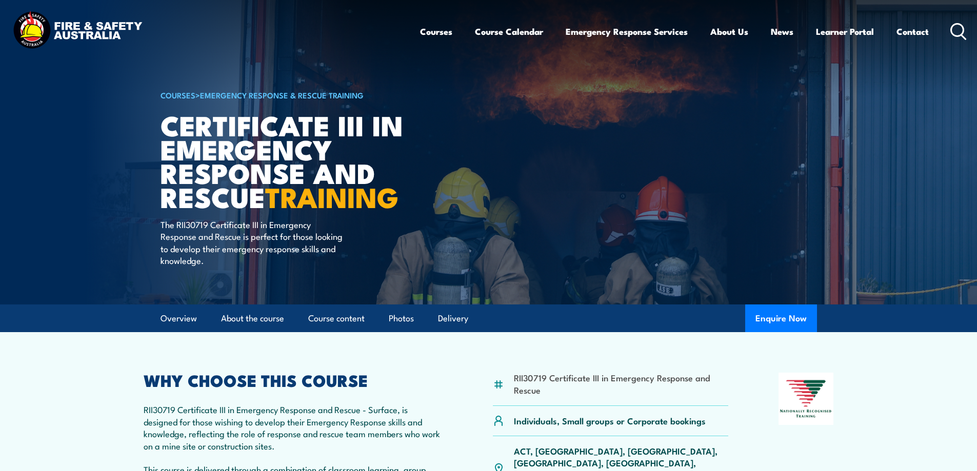 This screenshot has width=977, height=471. I want to click on img: Nationally Recognised Training logo., so click(806, 399).